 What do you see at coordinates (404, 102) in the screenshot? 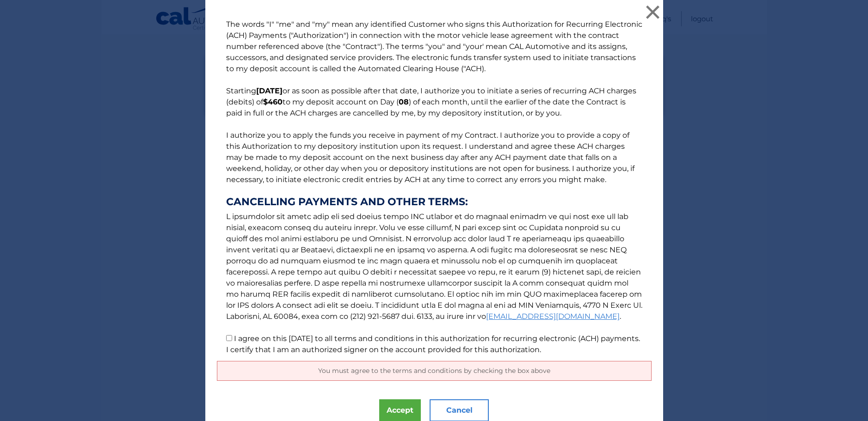
I see `b: 08` at bounding box center [404, 102].